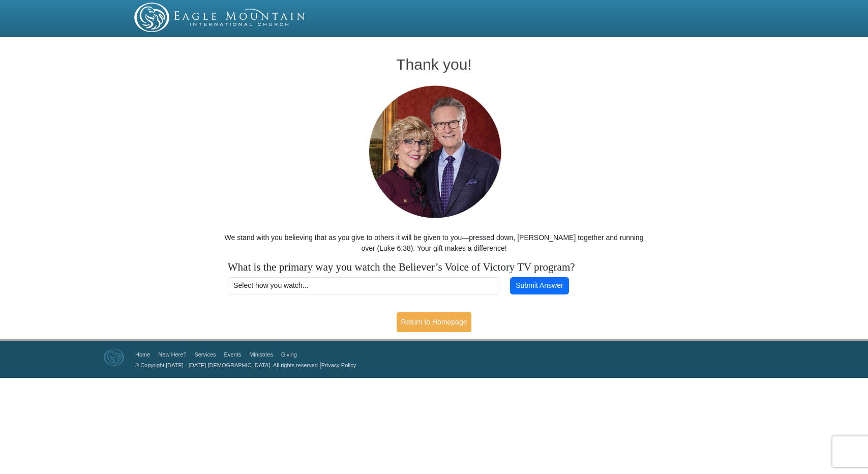 Image resolution: width=868 pixels, height=474 pixels. I want to click on a: Home, so click(142, 355).